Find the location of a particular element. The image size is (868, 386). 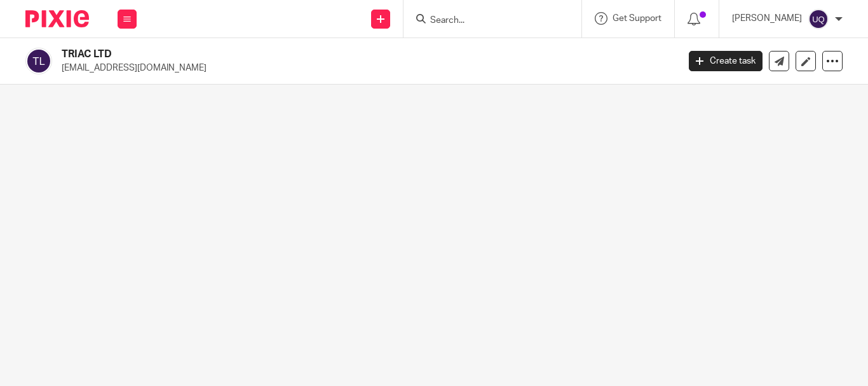

a: Create task is located at coordinates (726, 61).